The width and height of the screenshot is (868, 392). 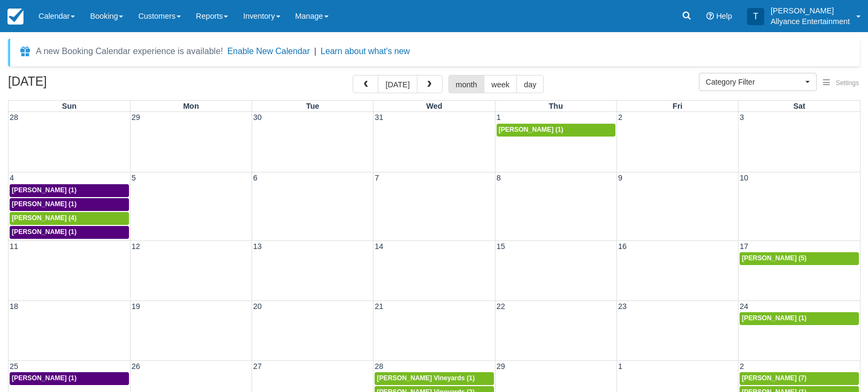 What do you see at coordinates (365, 51) in the screenshot?
I see `a: Learn about what's new` at bounding box center [365, 51].